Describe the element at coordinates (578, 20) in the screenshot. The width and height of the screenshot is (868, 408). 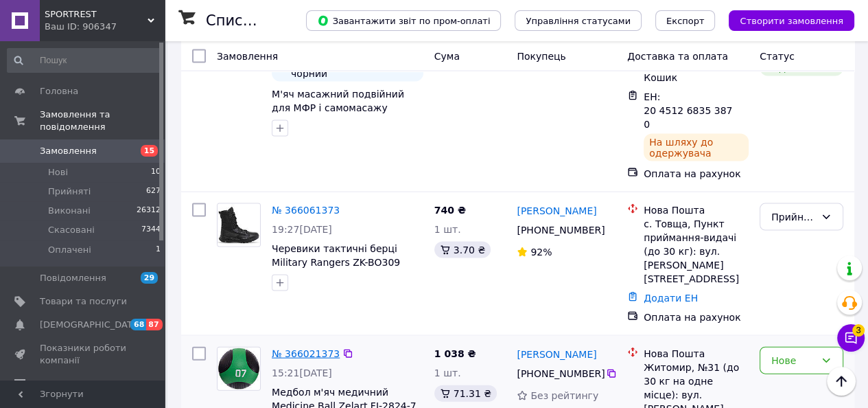
I see `button: Управління статусами` at that location.